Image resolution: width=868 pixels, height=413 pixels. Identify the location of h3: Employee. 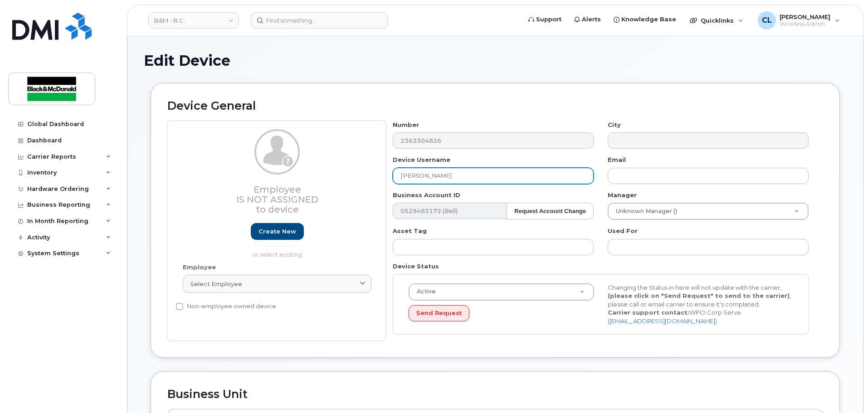
(277, 200).